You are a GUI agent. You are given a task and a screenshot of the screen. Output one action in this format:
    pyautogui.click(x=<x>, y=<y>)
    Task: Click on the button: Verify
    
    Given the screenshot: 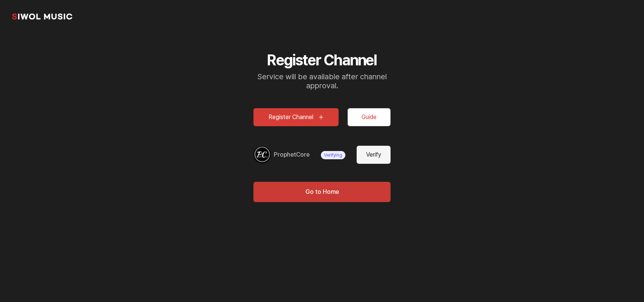 What is the action you would take?
    pyautogui.click(x=374, y=155)
    